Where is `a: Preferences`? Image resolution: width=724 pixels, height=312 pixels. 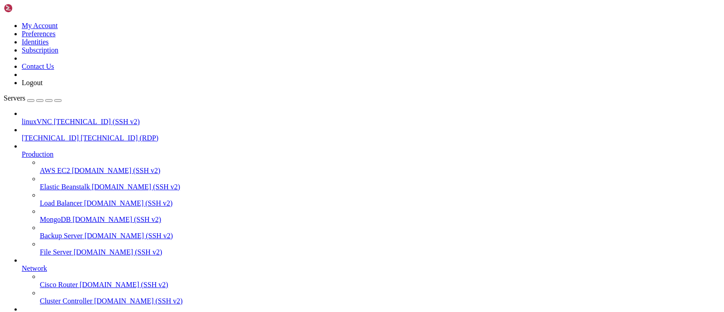 a: Preferences is located at coordinates (38, 33).